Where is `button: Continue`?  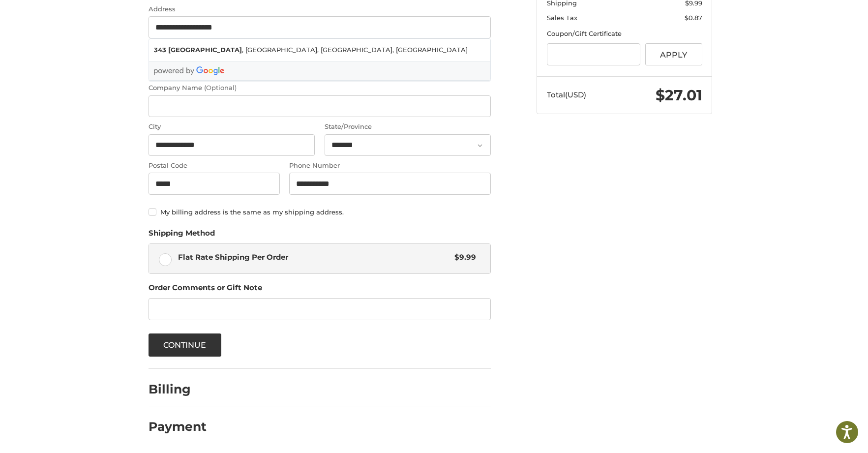
button: Continue is located at coordinates (185, 345).